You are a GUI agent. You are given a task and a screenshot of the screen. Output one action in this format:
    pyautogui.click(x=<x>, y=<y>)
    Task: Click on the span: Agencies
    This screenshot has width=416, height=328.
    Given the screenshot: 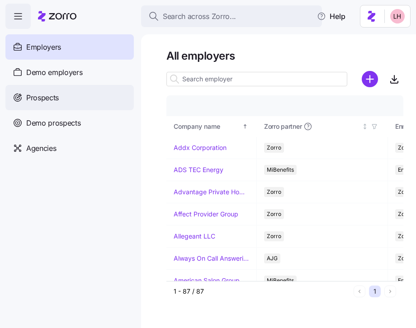 What is the action you would take?
    pyautogui.click(x=41, y=148)
    